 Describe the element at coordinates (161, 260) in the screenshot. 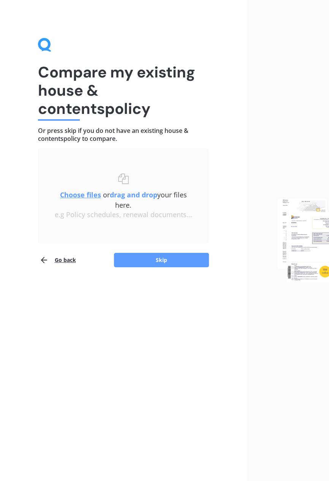

I see `button: Skip` at that location.